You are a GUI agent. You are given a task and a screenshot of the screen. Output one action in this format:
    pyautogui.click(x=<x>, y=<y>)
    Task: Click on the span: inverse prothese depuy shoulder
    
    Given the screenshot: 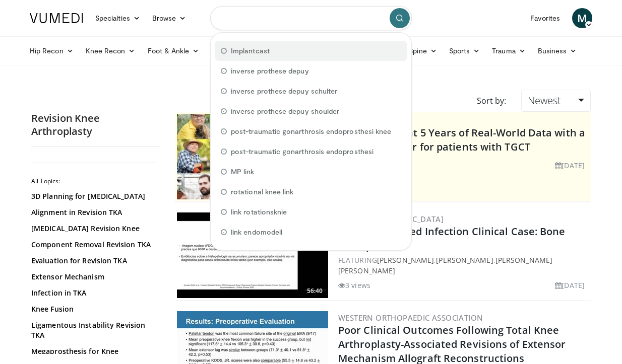 What is the action you would take?
    pyautogui.click(x=284, y=111)
    